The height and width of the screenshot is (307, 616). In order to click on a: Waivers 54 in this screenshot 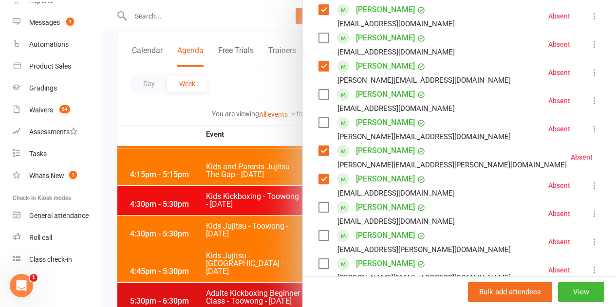, I will do `click(57, 110)`.